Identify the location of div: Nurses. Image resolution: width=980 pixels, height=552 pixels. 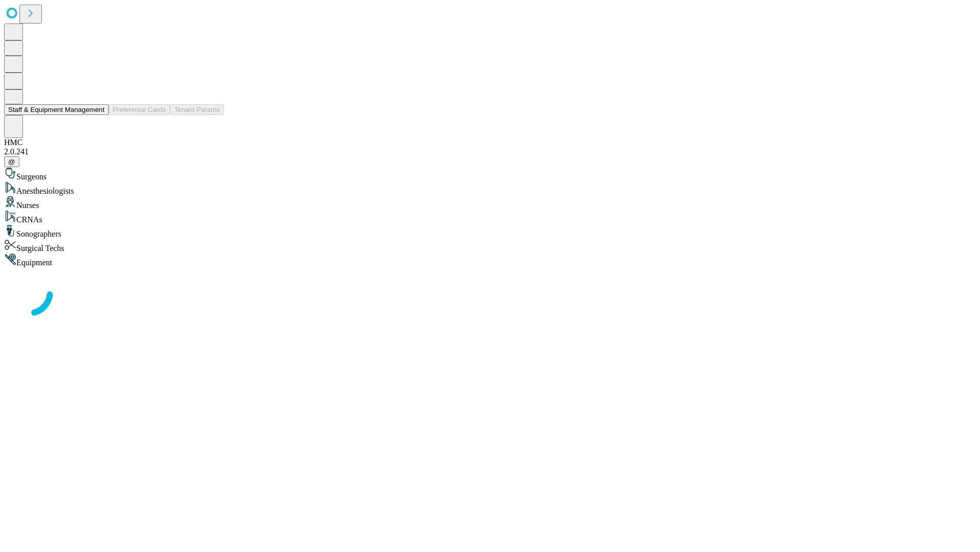
(490, 203).